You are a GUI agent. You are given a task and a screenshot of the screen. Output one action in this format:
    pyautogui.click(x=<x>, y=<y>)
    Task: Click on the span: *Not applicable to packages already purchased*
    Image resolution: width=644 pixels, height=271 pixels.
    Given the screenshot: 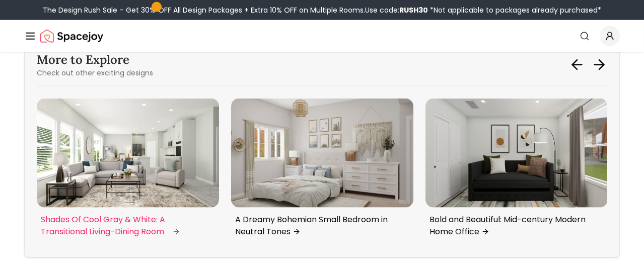 What is the action you would take?
    pyautogui.click(x=514, y=10)
    